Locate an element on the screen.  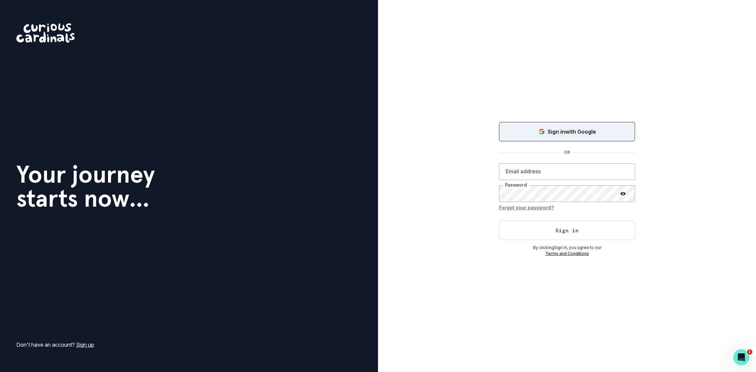
h1: Your journey starts now... is located at coordinates (86, 186).